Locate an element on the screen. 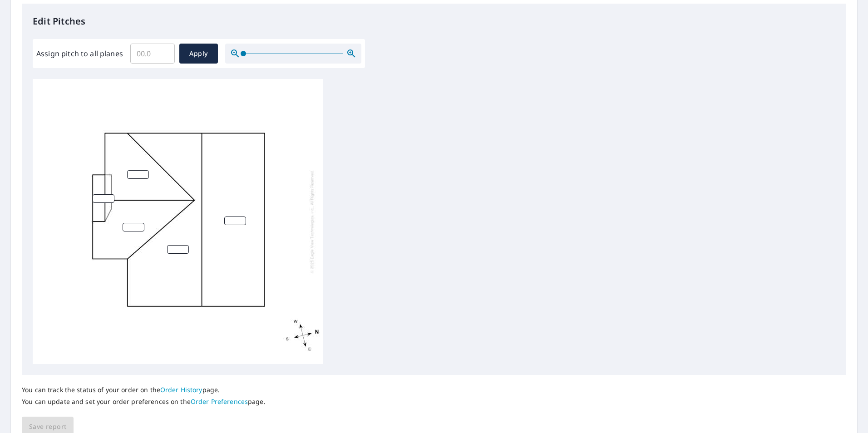 Image resolution: width=868 pixels, height=433 pixels. input: 00.0 is located at coordinates (153, 53).